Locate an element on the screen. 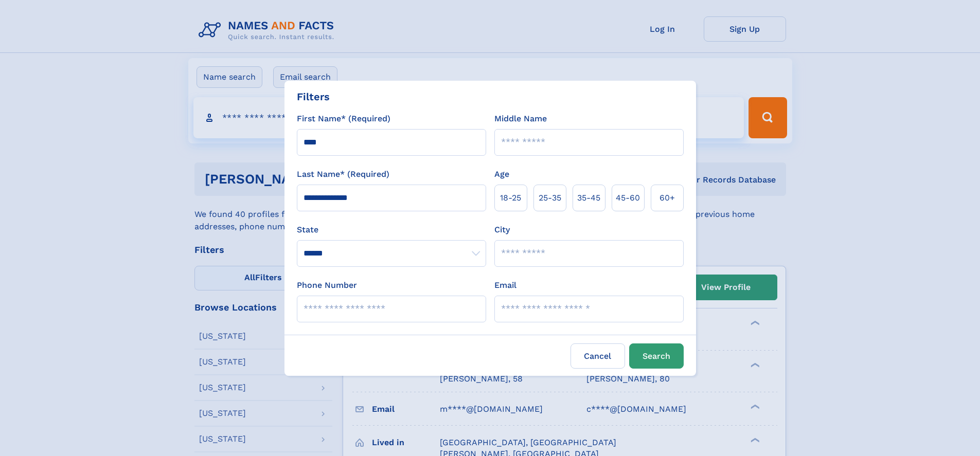 The width and height of the screenshot is (980, 456). span: 18‑25 is located at coordinates (511, 198).